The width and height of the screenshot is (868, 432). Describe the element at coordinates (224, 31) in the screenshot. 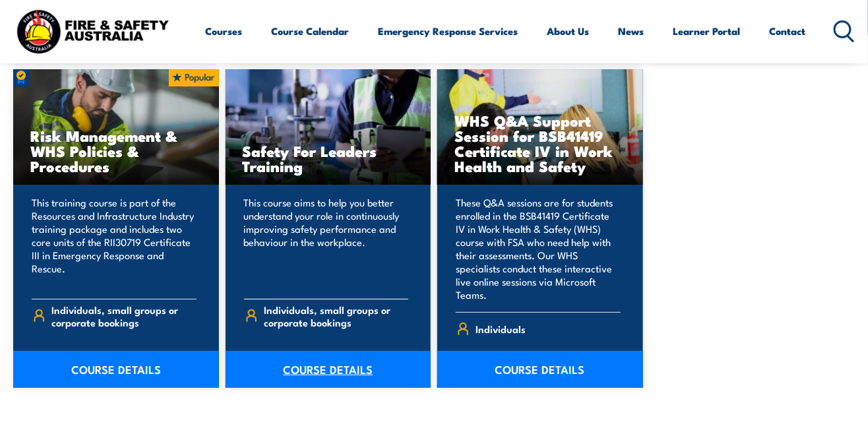

I see `a: Courses` at that location.